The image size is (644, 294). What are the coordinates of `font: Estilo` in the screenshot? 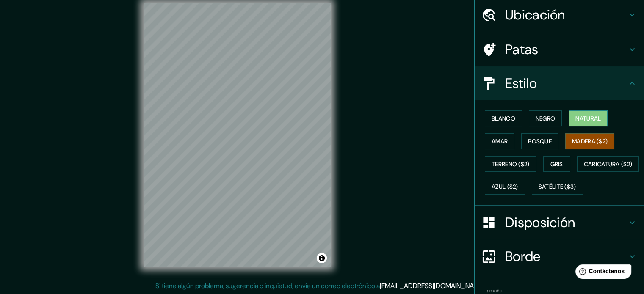 It's located at (521, 83).